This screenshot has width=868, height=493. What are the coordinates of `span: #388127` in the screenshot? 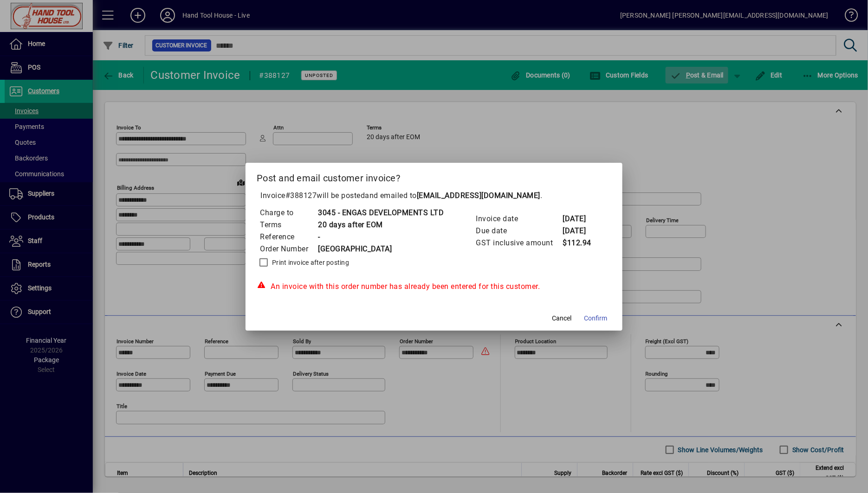 It's located at (301, 195).